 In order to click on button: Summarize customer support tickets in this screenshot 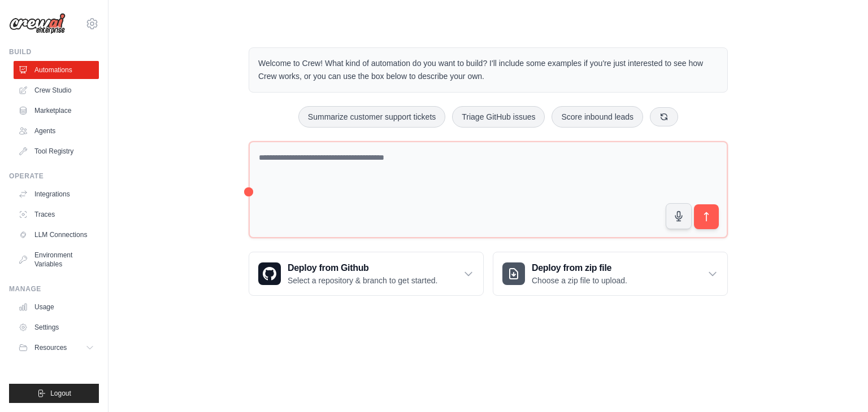, I will do `click(372, 117)`.